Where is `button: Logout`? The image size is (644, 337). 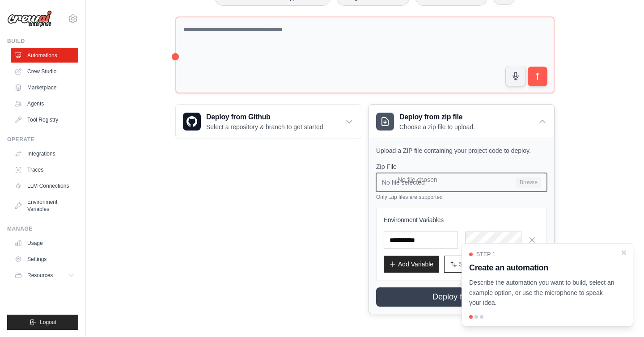 button: Logout is located at coordinates (42, 322).